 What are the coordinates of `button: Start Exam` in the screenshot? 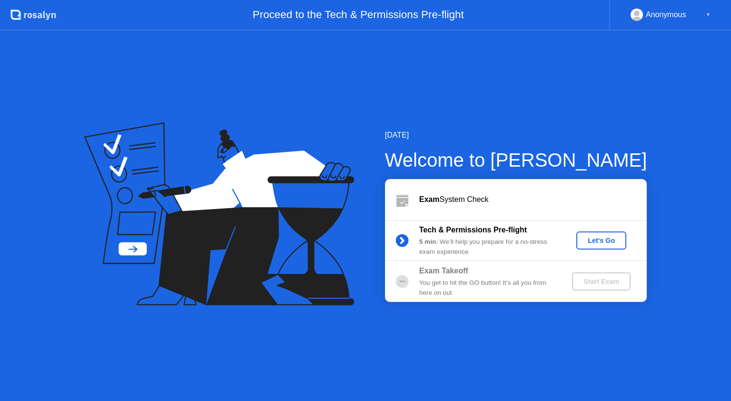 It's located at (601, 281).